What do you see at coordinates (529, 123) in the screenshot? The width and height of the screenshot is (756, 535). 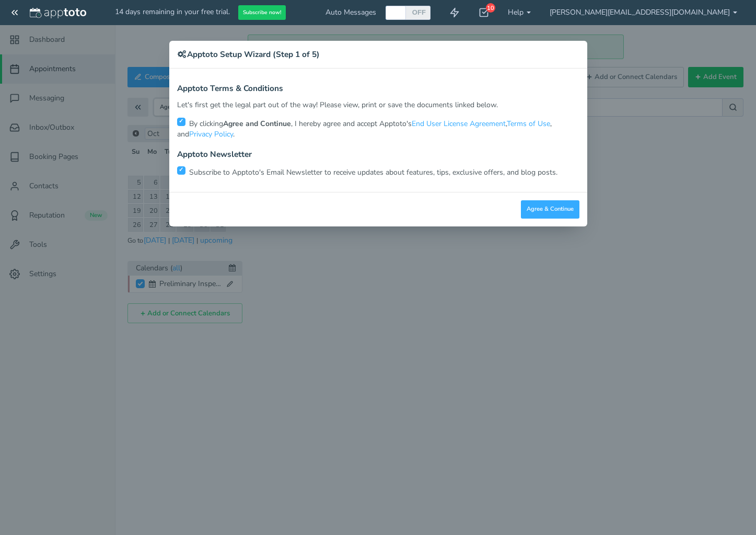 I see `a: Terms of Use` at bounding box center [529, 123].